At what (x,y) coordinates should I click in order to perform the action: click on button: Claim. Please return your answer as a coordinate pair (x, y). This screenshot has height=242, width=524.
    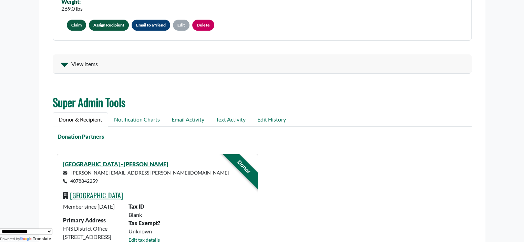
    Looking at the image, I should click on (76, 25).